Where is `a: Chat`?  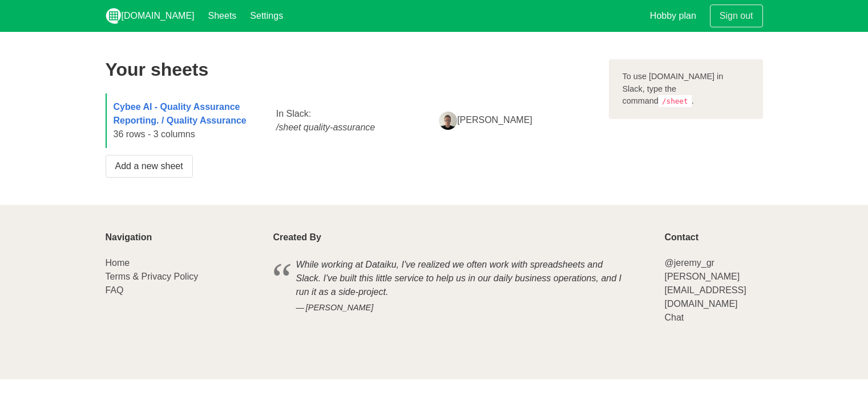 a: Chat is located at coordinates (674, 317).